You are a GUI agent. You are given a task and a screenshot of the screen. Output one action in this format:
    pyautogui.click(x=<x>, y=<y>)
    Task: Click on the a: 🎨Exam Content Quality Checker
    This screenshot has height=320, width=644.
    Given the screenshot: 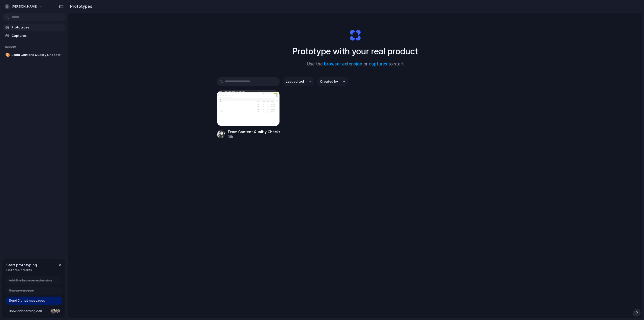 What is the action you would take?
    pyautogui.click(x=34, y=55)
    